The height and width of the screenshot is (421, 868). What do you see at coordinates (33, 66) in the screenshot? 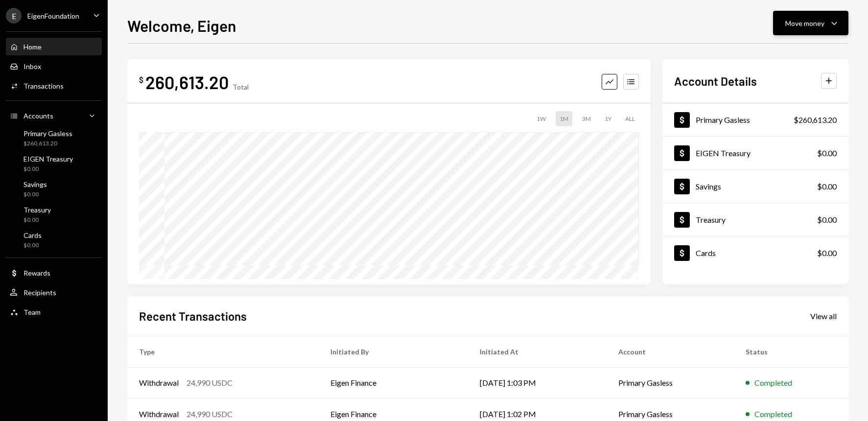
I see `div: Inbox` at bounding box center [33, 66].